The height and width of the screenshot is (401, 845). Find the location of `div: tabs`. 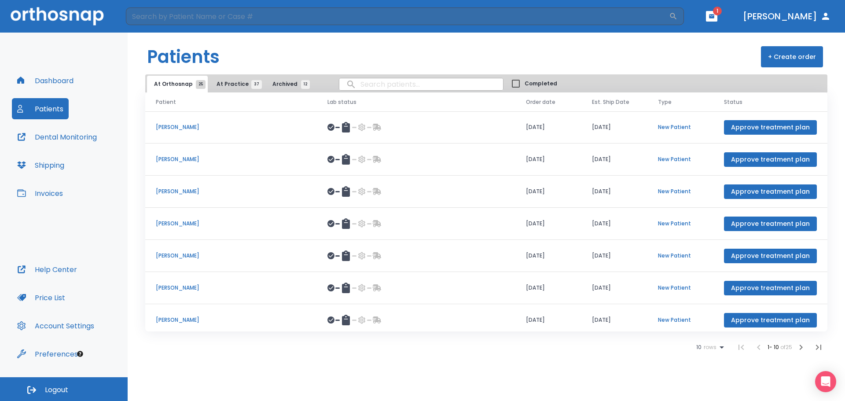

div: tabs is located at coordinates (231, 84).